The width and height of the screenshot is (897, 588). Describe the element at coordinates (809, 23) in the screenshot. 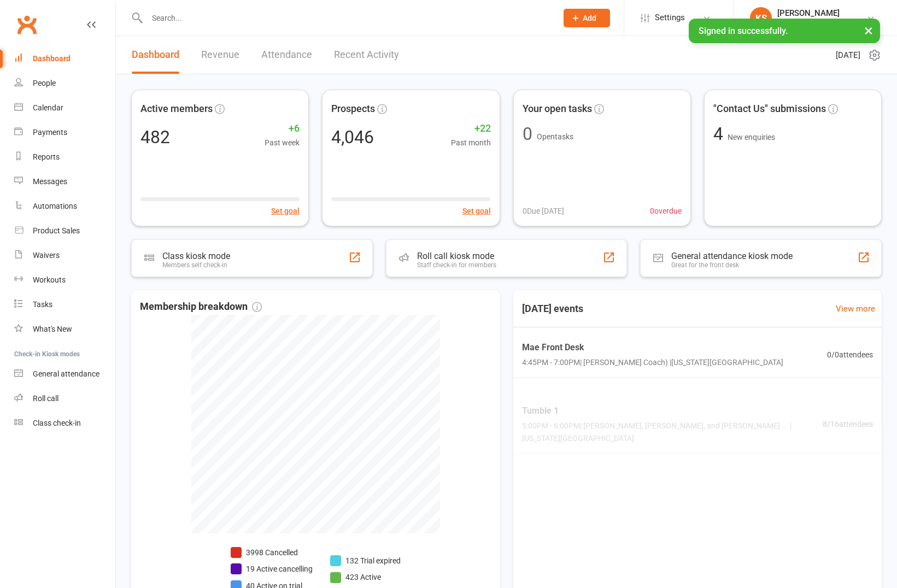

I see `div: Coastal All-Stars` at that location.